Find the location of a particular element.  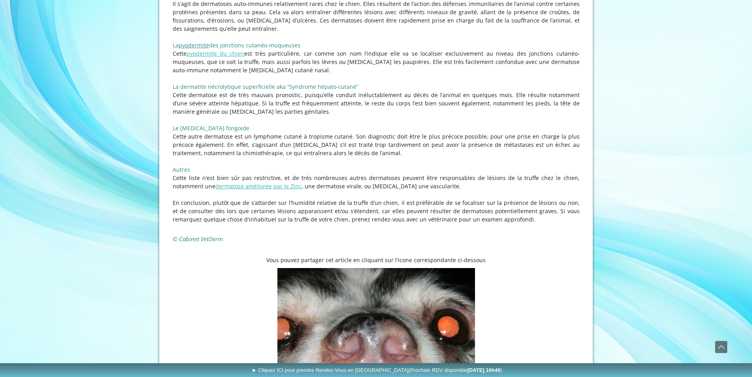

a: pyodermite du chien is located at coordinates (215, 53).